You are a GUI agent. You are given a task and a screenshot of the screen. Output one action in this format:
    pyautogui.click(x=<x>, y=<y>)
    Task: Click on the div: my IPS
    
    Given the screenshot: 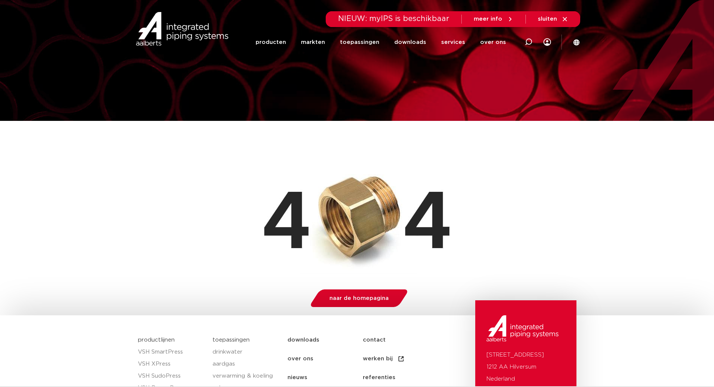 What is the action you would take?
    pyautogui.click(x=548, y=42)
    